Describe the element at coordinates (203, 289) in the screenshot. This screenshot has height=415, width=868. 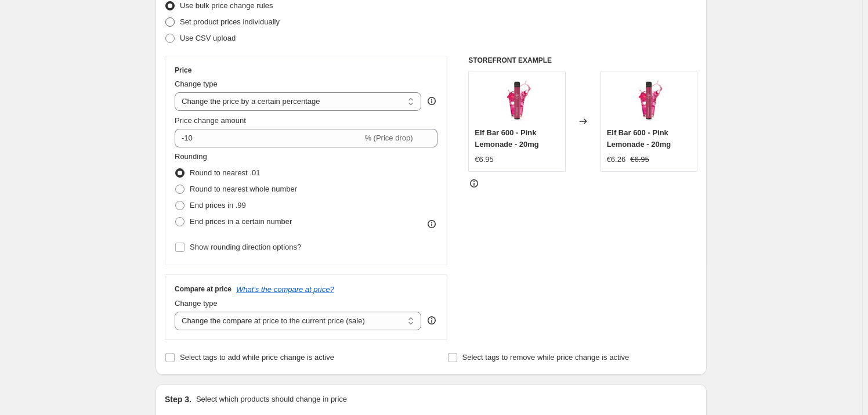
I see `h3: Compare at price` at that location.